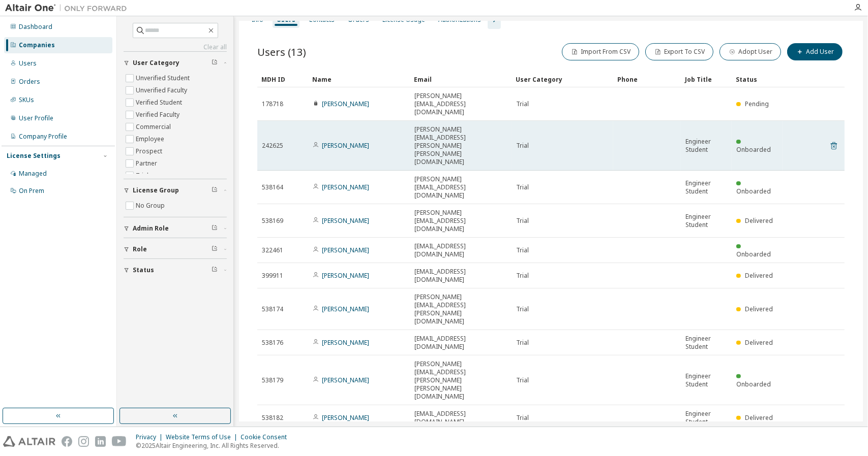  I want to click on div: Orders, so click(29, 82).